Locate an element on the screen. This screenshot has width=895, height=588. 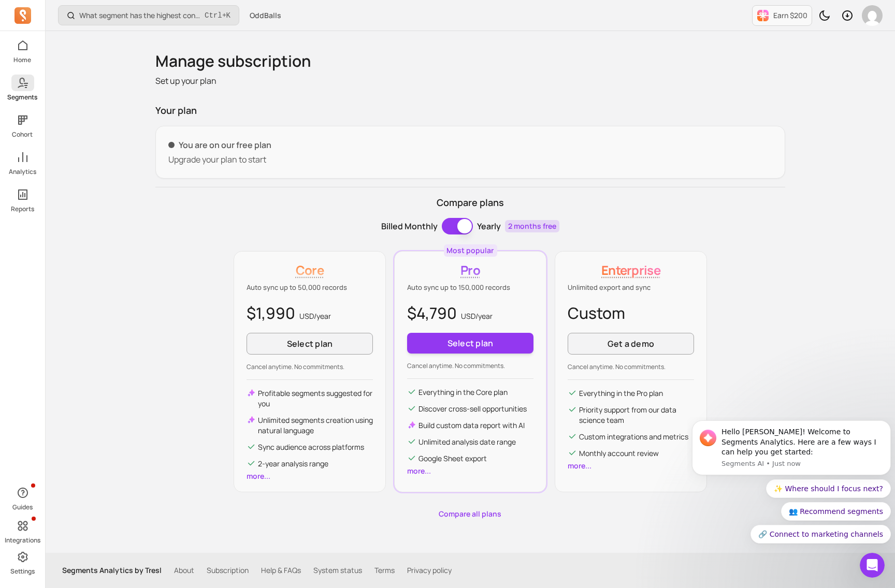
p: Sync audience across platforms is located at coordinates (311, 447).